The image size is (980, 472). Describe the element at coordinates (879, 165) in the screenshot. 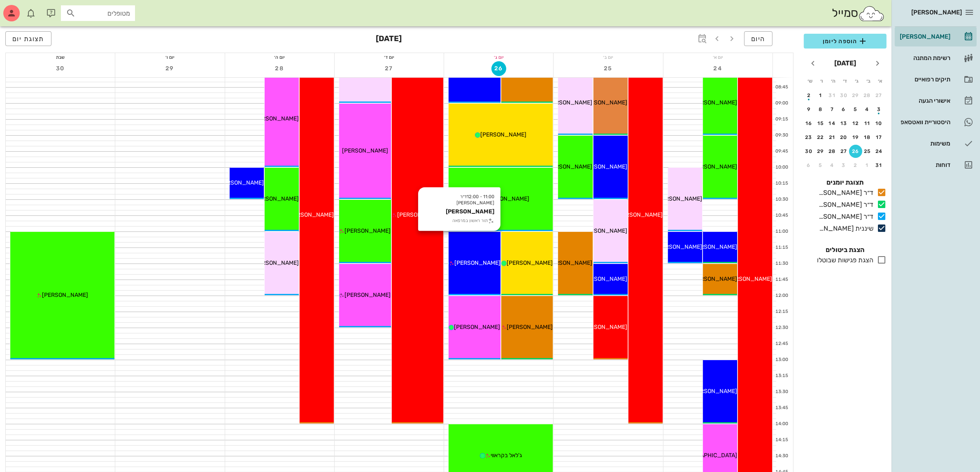

I see `button: 31` at that location.